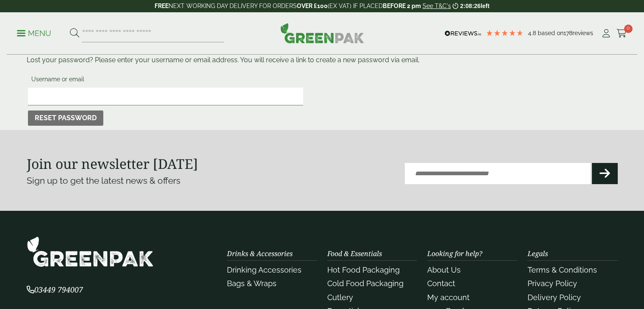  Describe the element at coordinates (444, 270) in the screenshot. I see `a: About Us` at that location.